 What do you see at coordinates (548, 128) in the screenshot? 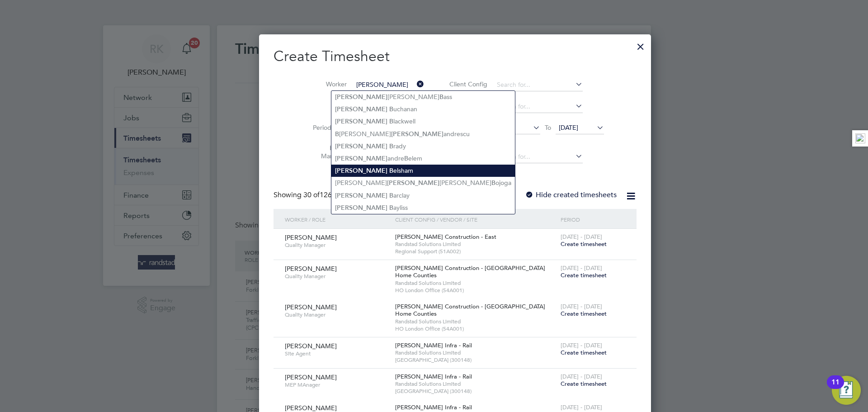
I see `span: To` at bounding box center [548, 128].